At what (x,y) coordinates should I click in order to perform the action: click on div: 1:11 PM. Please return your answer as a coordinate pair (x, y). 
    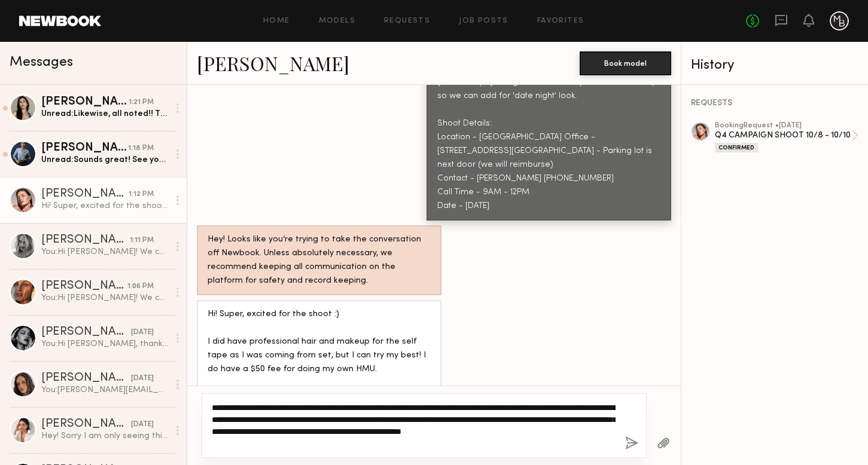
    Looking at the image, I should click on (142, 241).